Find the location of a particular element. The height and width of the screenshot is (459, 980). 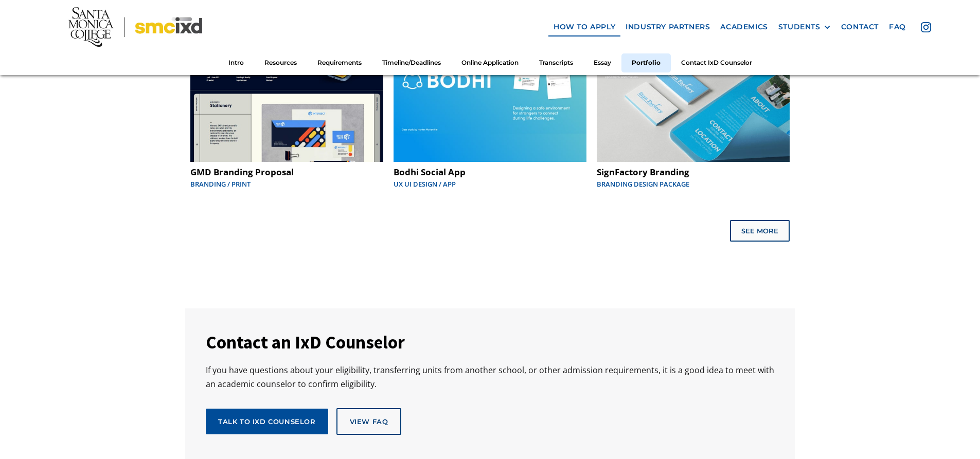

a: faq is located at coordinates (898, 27).